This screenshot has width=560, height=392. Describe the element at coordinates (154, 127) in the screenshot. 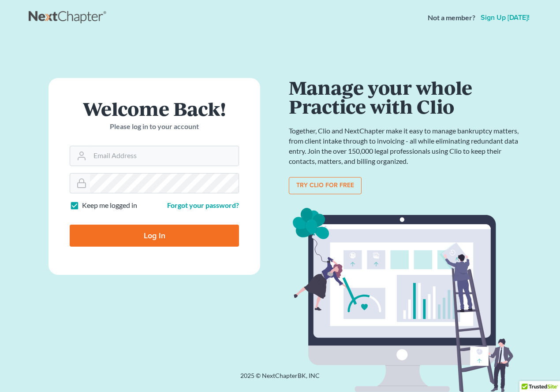

I see `p: Please log in to your account` at that location.